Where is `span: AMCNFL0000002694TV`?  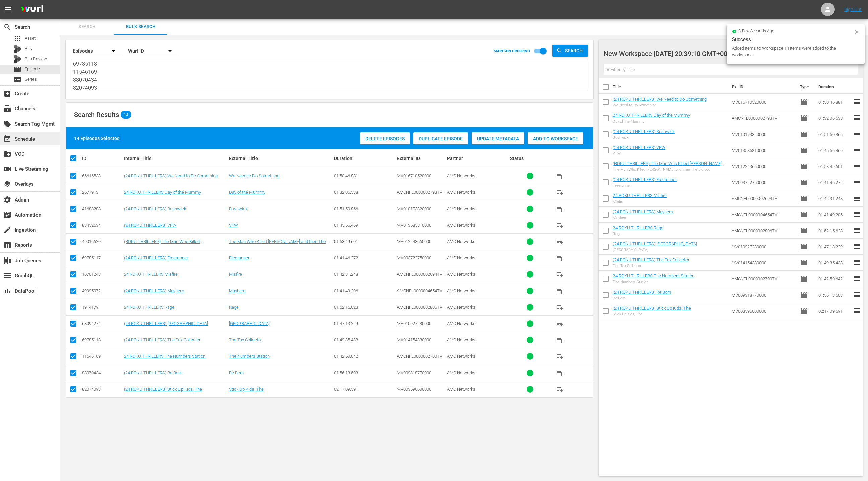 span: AMCNFL0000002694TV is located at coordinates (420, 274).